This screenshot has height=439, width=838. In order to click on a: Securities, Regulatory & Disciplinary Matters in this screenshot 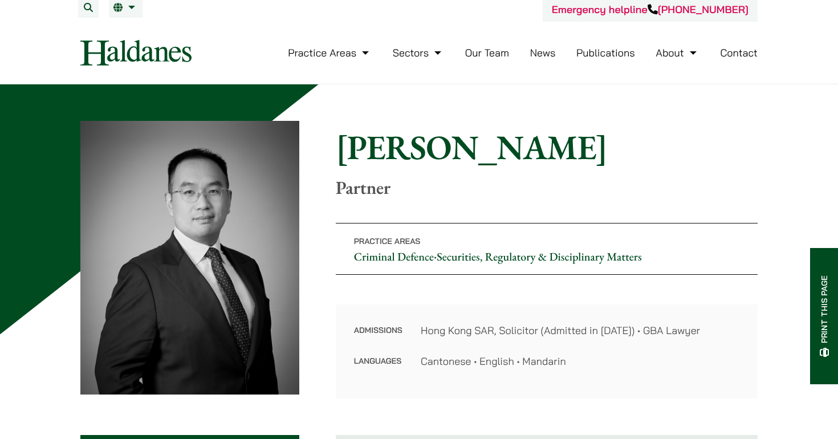, I will do `click(539, 257)`.